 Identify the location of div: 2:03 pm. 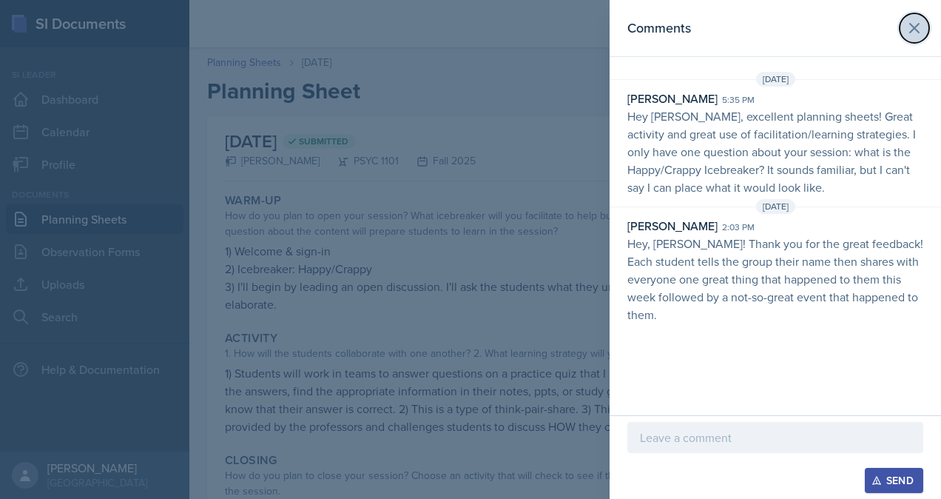
(739, 227).